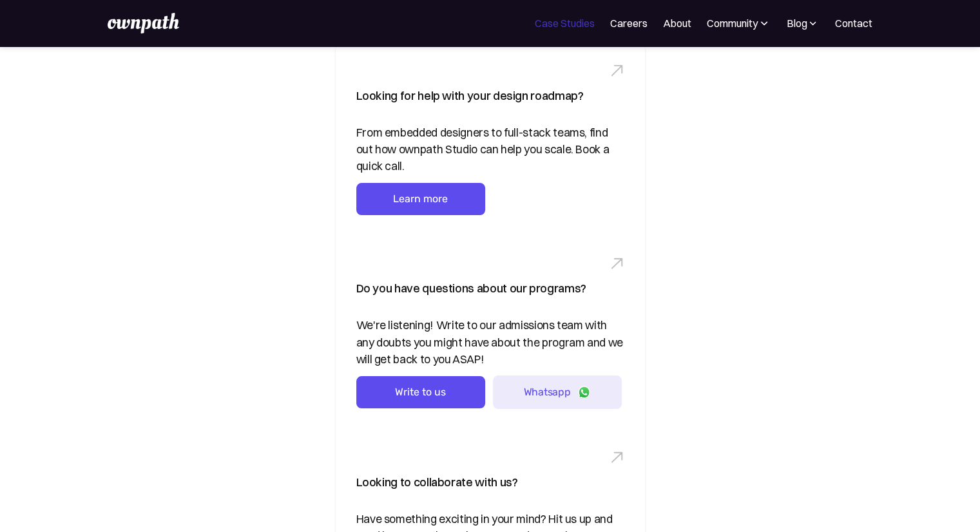 This screenshot has width=980, height=532. I want to click on div: Do you have questions about our programs?, so click(471, 288).